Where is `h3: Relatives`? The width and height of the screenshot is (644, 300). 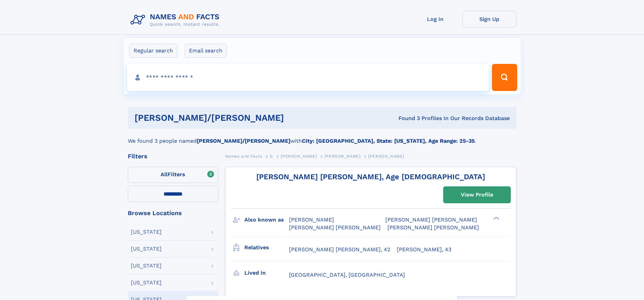
h3: Relatives is located at coordinates (267, 248).